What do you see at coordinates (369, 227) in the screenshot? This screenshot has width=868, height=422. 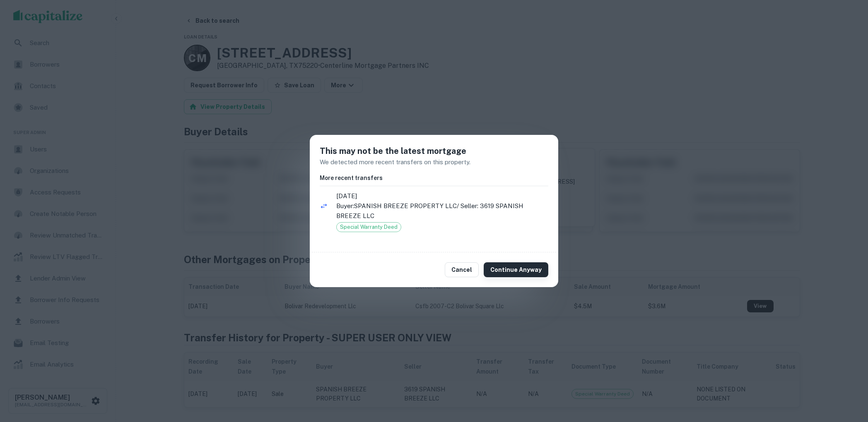 I see `span: Special Warranty Deed` at bounding box center [369, 227].